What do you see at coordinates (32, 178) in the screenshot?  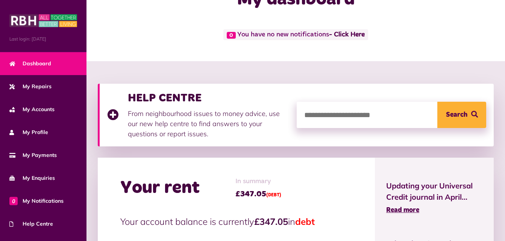 I see `span: My Enquiries` at bounding box center [32, 178].